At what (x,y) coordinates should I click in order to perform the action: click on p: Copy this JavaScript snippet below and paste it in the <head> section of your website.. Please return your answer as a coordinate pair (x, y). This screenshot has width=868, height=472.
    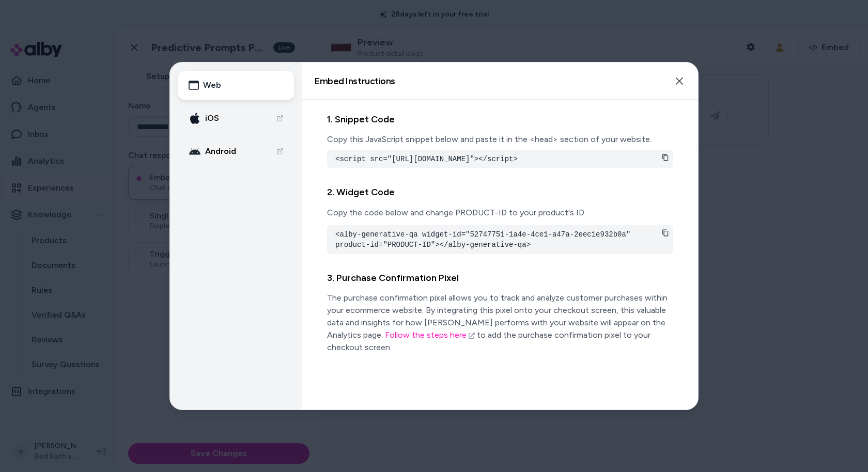
    Looking at the image, I should click on (500, 139).